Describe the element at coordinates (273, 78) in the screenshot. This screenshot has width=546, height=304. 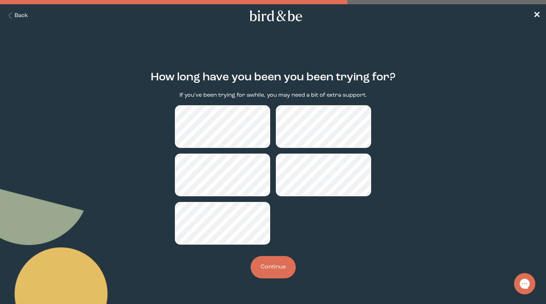
I see `h2: How long have you been you been trying for?` at that location.